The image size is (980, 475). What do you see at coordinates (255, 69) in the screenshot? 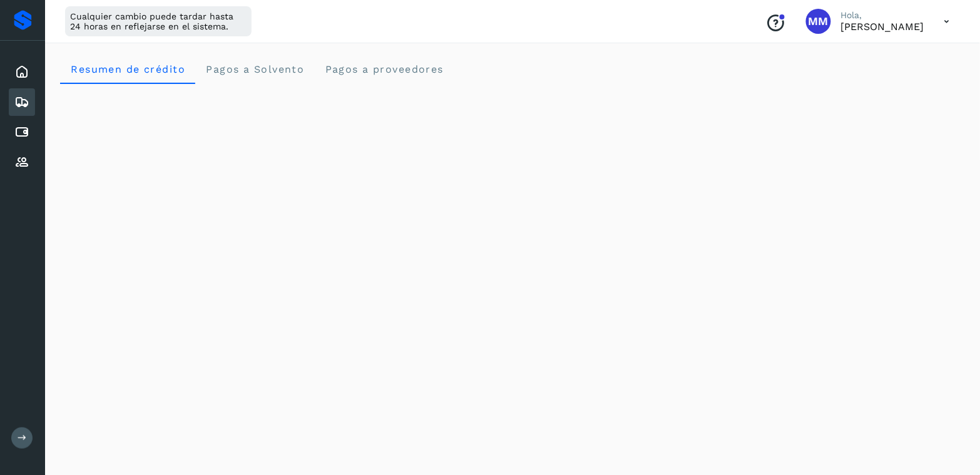
I see `span: Pagos a Solvento` at bounding box center [255, 69].